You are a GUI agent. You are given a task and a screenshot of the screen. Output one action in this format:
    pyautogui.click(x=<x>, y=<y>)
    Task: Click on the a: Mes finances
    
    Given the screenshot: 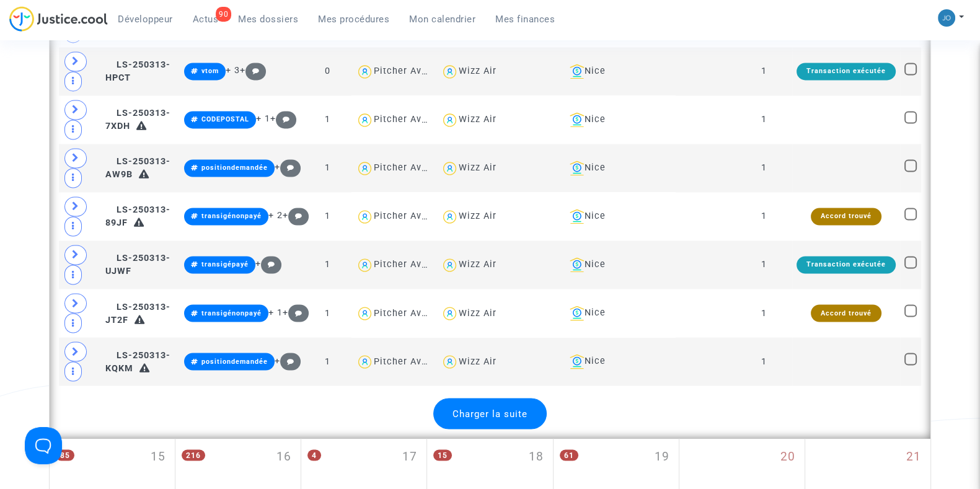 What is the action you would take?
    pyautogui.click(x=525, y=20)
    